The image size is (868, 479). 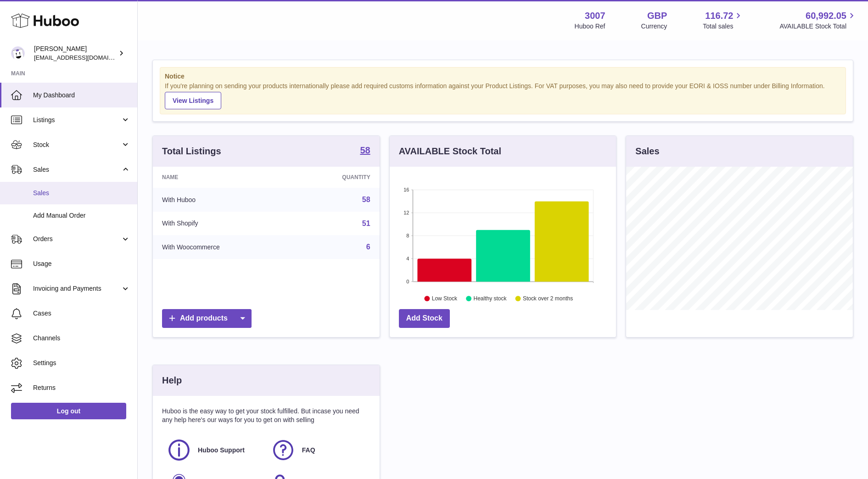 I want to click on text: 0, so click(x=408, y=281).